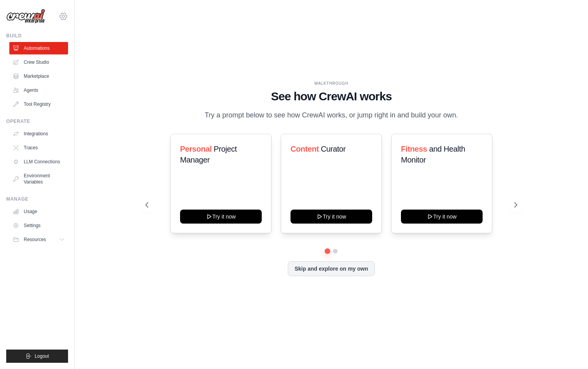 The width and height of the screenshot is (588, 369). Describe the element at coordinates (38, 48) in the screenshot. I see `a: Automations` at that location.